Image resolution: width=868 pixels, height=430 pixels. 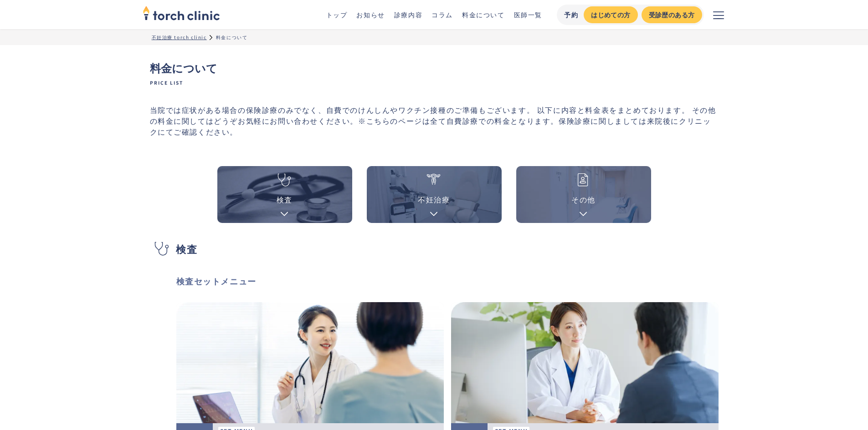 I want to click on div: 予約, so click(x=571, y=15).